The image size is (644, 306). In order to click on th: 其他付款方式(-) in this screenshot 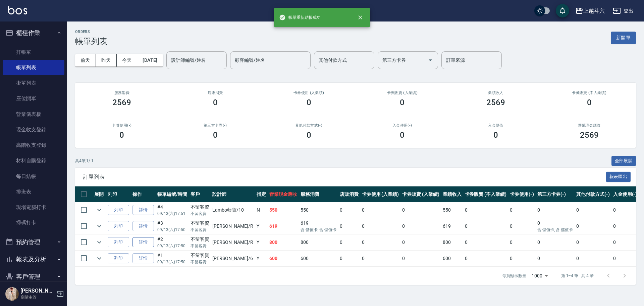, I will do `click(593, 194)`.